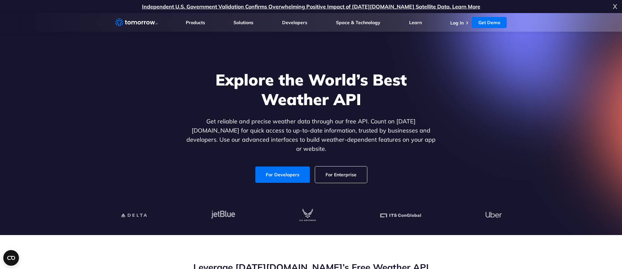 The height and width of the screenshot is (269, 622). Describe the element at coordinates (11, 258) in the screenshot. I see `button: Open CMP widget` at that location.